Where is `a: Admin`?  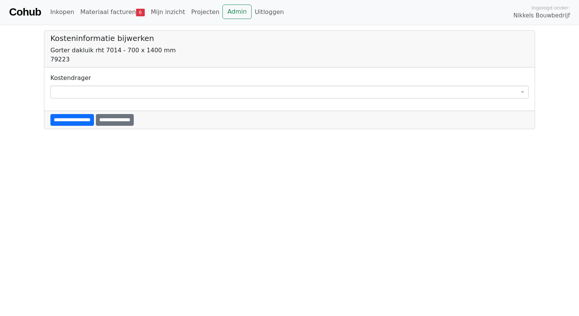 a: Admin is located at coordinates (237, 12).